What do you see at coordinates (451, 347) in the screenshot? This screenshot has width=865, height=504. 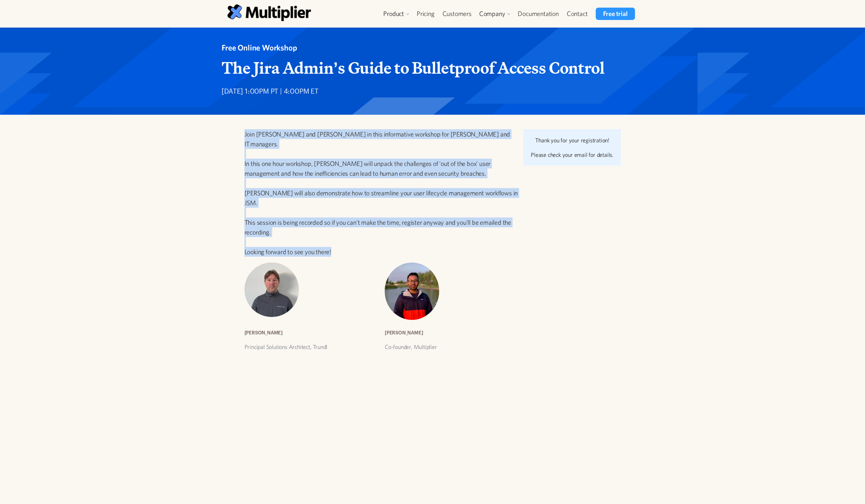 I see `p: Co-founder, Multiplier` at bounding box center [451, 347].